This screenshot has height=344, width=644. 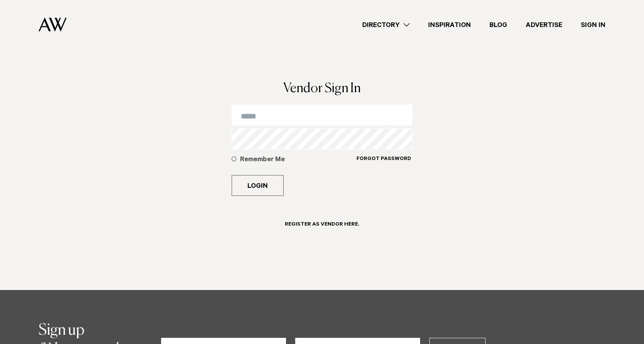 I want to click on img: Auckland Weddings Logo, so click(x=52, y=24).